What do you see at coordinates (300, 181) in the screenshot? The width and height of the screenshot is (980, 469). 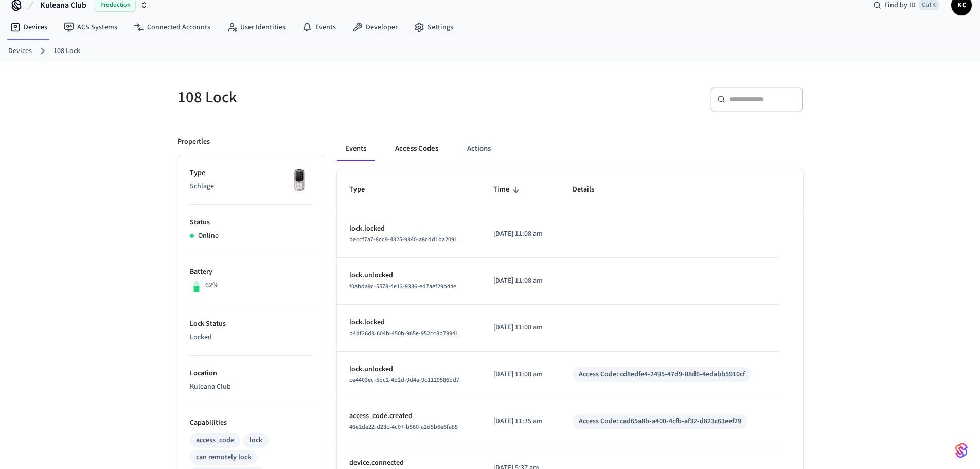 I see `img: Yale Assure Touchscreen Wifi Smart Lock, Satin Nickel, Front` at bounding box center [300, 181].